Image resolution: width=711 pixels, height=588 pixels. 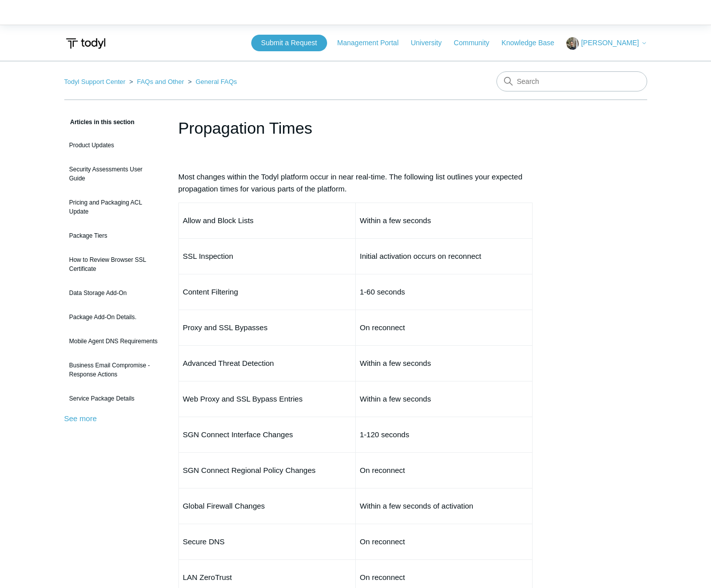 I want to click on a: General FAQs, so click(x=216, y=81).